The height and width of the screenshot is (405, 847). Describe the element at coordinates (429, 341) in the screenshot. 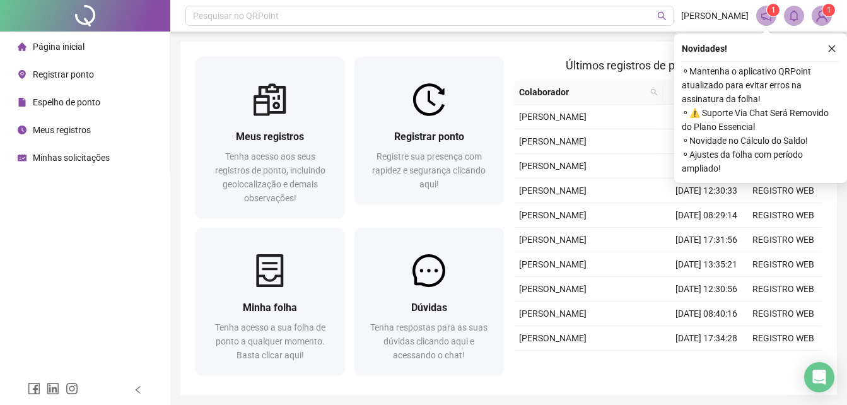

I see `span: Tenha respostas para as suas dúvidas clicando aqui e acessando o chat!` at that location.